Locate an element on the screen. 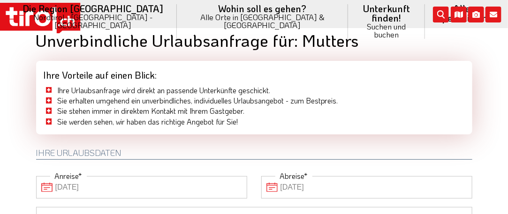 The height and width of the screenshot is (214, 508). div: Ihre Vorteile auf einen Blick: is located at coordinates (254, 73).